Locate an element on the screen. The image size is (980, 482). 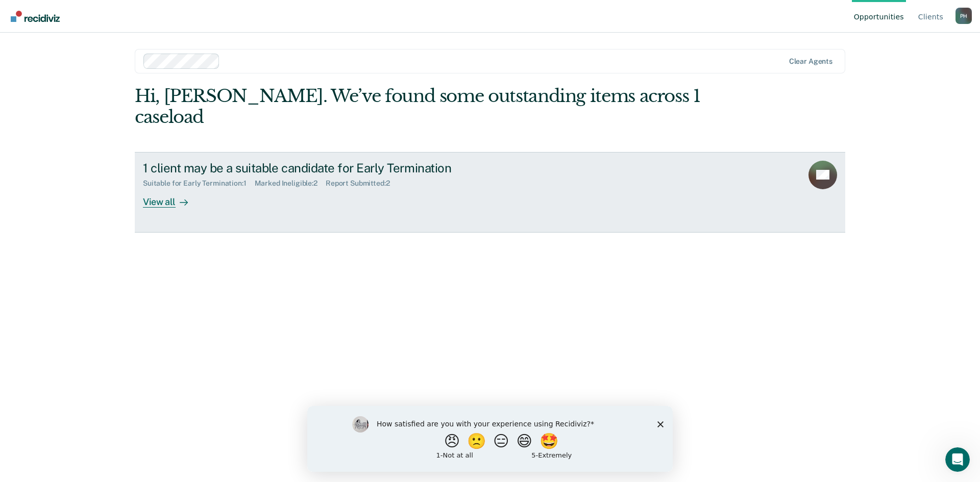
div: How satisfied are you with your experience using Recidiviz? is located at coordinates (187, 18).